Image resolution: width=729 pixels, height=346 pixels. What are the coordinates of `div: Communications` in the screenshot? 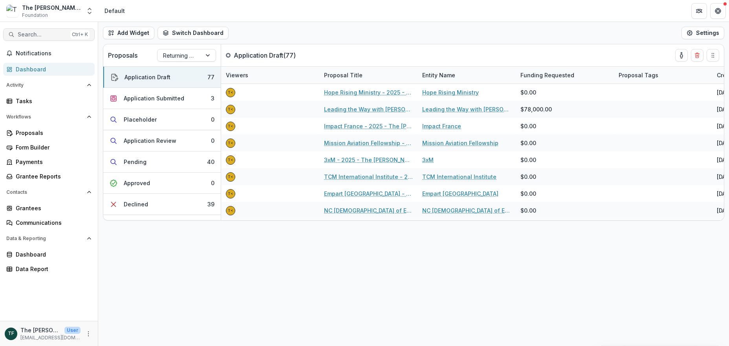 It's located at (52, 223).